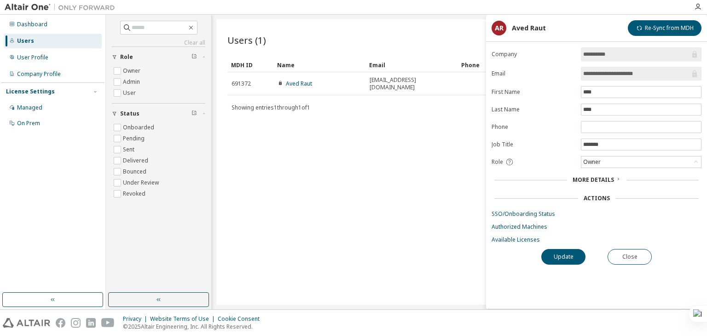 The image size is (707, 336). What do you see at coordinates (596, 214) in the screenshot?
I see `a: SSO/Onboarding Status` at bounding box center [596, 214].